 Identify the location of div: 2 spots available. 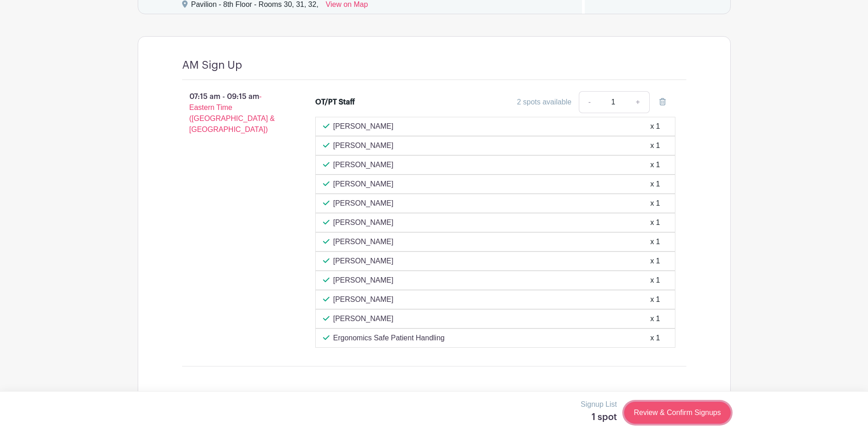
(544, 102).